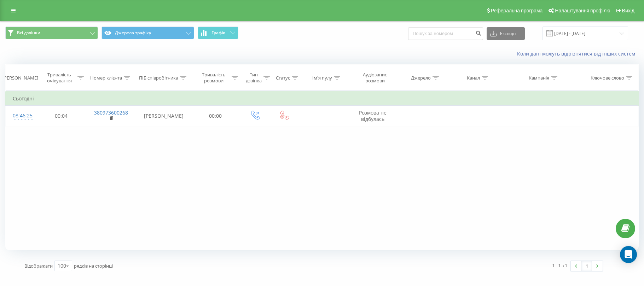  What do you see at coordinates (473, 78) in the screenshot?
I see `div: Канал` at bounding box center [473, 78].